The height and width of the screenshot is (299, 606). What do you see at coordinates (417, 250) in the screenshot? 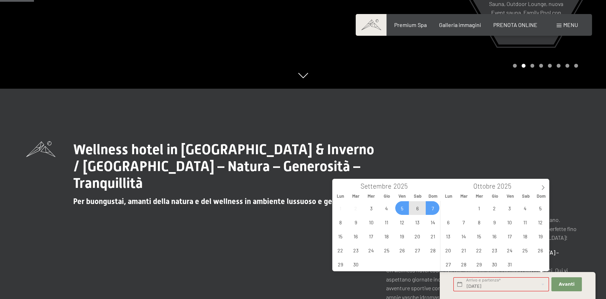
I see `span: Settembre 27, 2025` at bounding box center [417, 250].